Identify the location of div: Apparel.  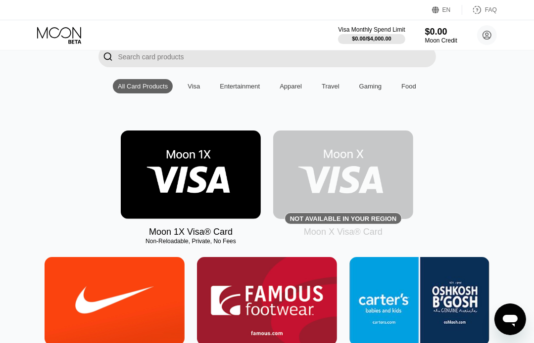
(290, 86).